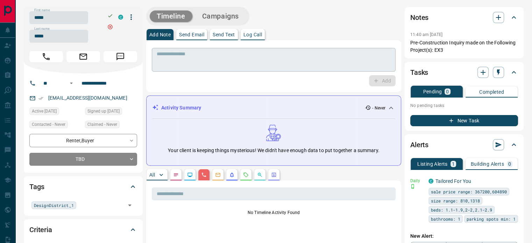 The image size is (532, 243). Describe the element at coordinates (379, 108) in the screenshot. I see `p: - Never` at that location.